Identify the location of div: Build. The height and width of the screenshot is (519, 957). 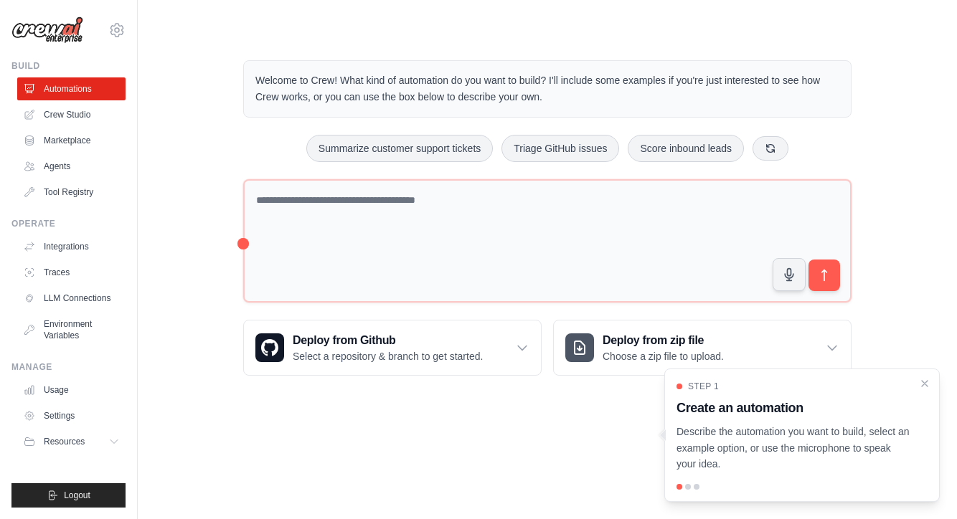
(68, 66).